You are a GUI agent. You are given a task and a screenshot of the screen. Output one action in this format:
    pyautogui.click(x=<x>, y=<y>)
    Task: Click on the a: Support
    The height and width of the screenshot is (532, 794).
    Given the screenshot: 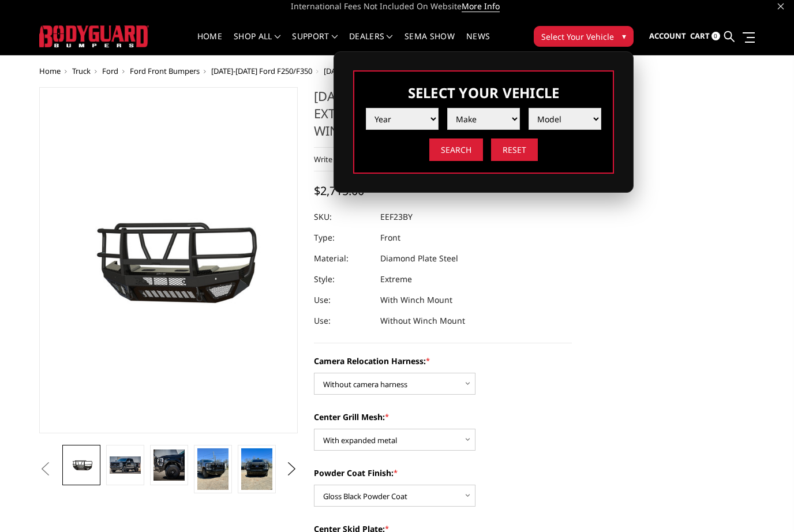 What is the action you would take?
    pyautogui.click(x=314, y=43)
    